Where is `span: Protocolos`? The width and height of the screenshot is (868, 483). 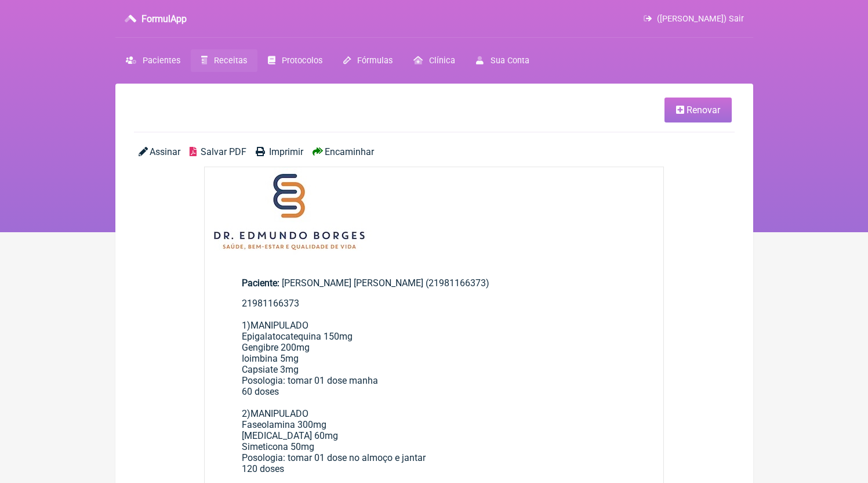
span: Protocolos is located at coordinates (302, 61).